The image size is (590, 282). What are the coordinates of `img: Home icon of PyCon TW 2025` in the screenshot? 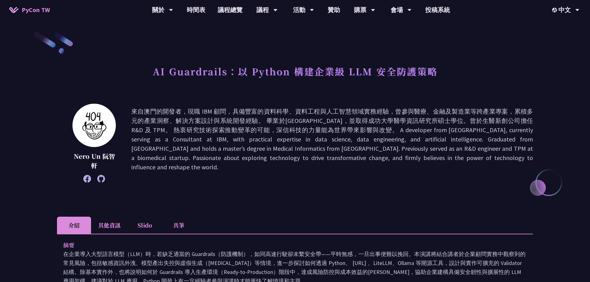 It's located at (14, 10).